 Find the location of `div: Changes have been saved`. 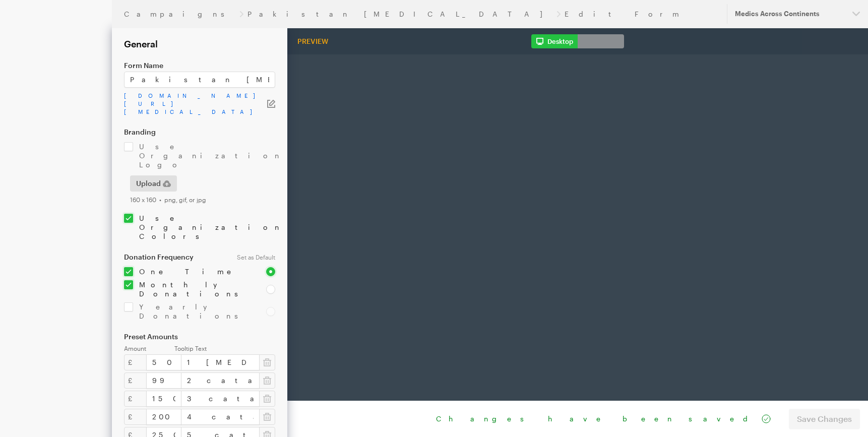

div: Changes have been saved is located at coordinates (603, 419).